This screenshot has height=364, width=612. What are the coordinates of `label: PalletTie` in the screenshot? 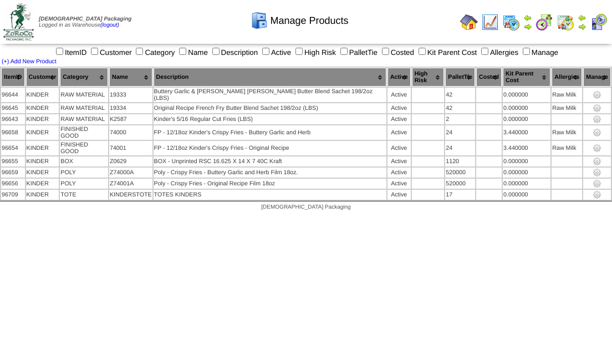 It's located at (358, 52).